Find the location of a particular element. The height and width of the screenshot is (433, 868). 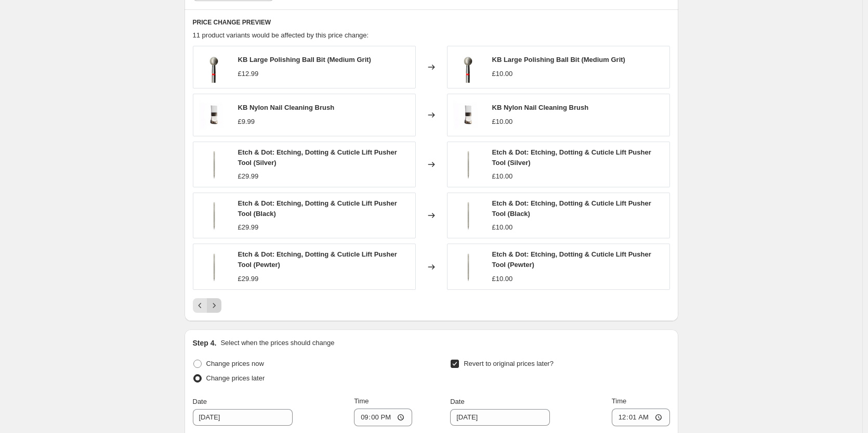

span: Change prices now is located at coordinates (235, 363).